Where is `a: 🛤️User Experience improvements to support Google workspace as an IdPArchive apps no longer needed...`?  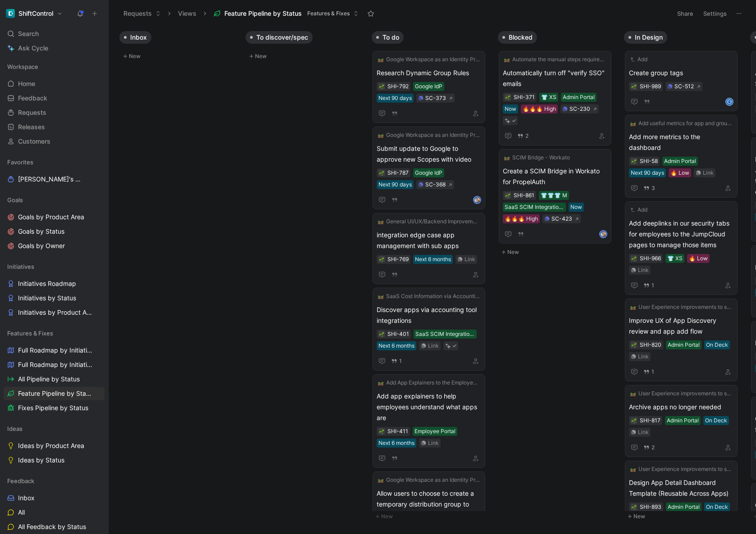
a: 🛤️User Experience improvements to support Google workspace as an IdPArchive apps no longer needed... is located at coordinates (681, 421).